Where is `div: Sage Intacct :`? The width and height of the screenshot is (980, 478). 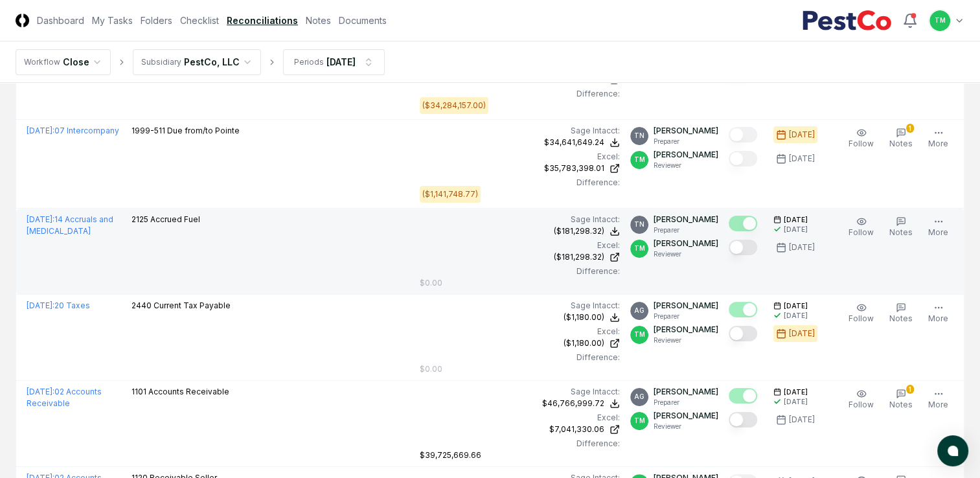 div: Sage Intacct : is located at coordinates (519, 305).